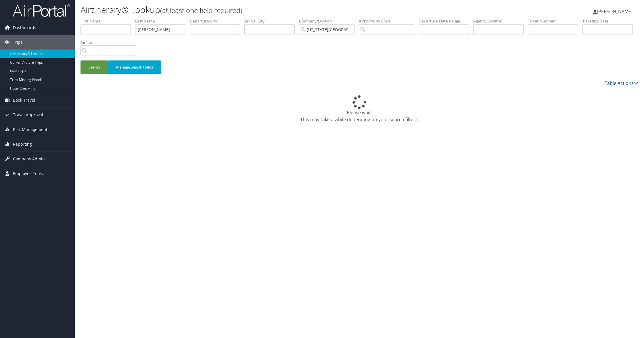 The height and width of the screenshot is (338, 644). What do you see at coordinates (201, 10) in the screenshot?
I see `small: (at least one field required)` at bounding box center [201, 10].